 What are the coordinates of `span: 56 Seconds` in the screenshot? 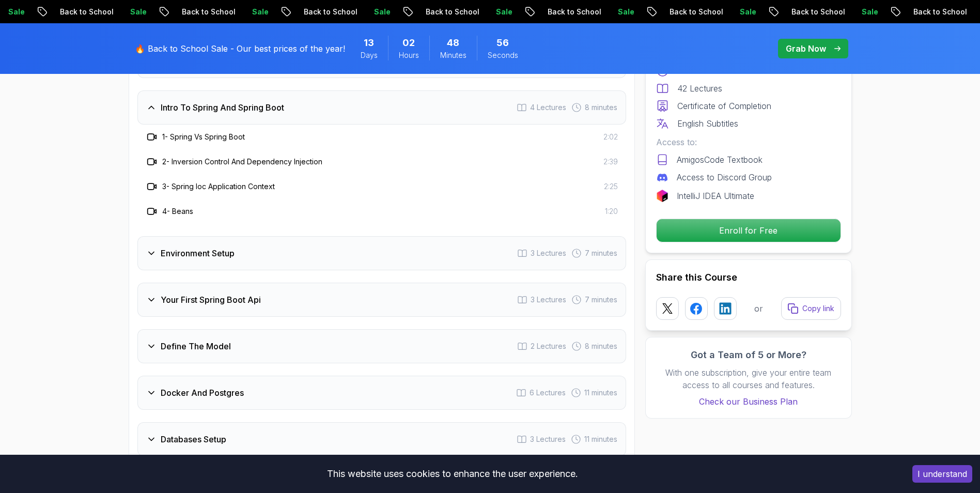 It's located at (503, 43).